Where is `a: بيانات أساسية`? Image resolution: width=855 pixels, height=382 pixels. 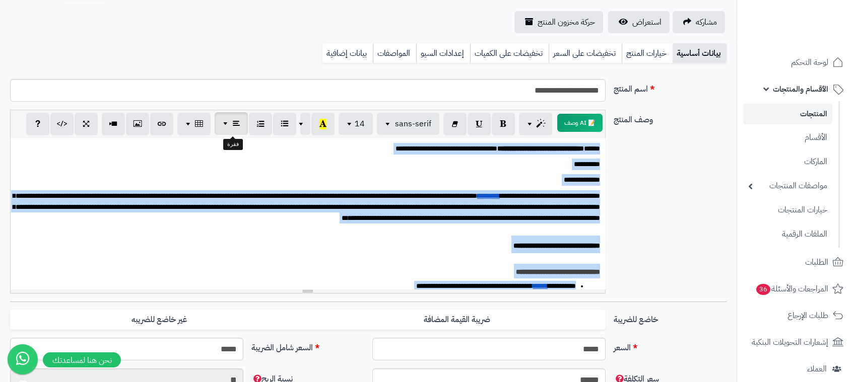 a: بيانات أساسية is located at coordinates (699, 53).